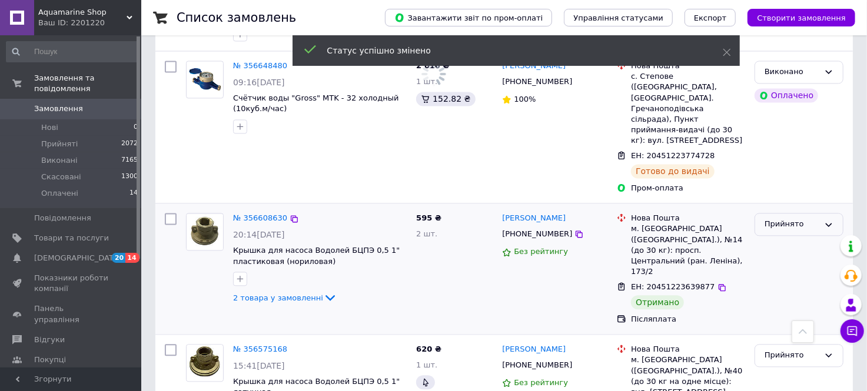 The height and width of the screenshot is (391, 867). I want to click on span: Товари та послуги, so click(71, 238).